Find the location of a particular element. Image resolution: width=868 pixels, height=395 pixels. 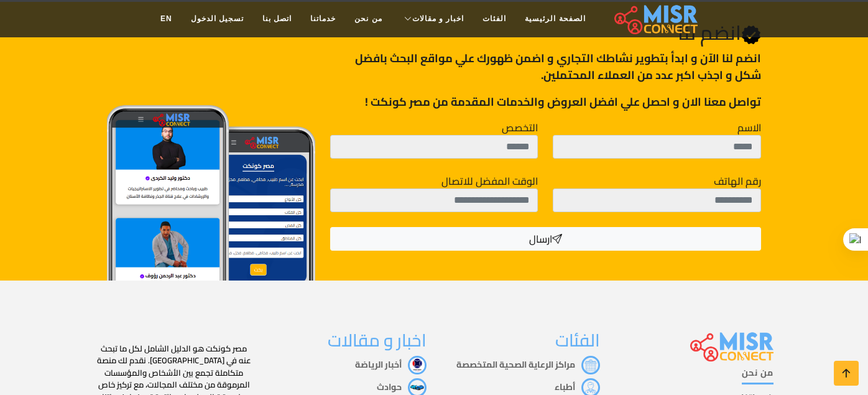

a: EN is located at coordinates (166, 18).